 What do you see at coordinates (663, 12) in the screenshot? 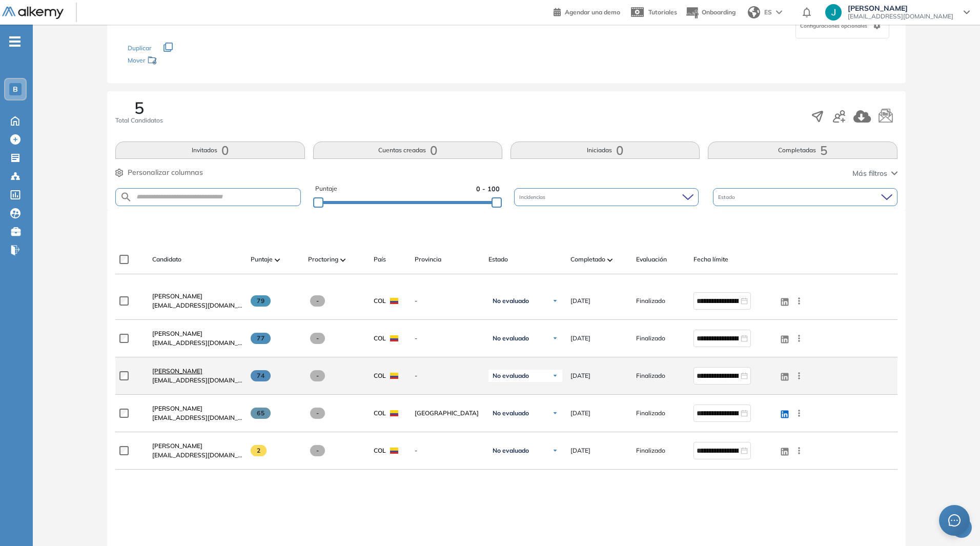
I see `span: Tutoriales` at bounding box center [663, 12].